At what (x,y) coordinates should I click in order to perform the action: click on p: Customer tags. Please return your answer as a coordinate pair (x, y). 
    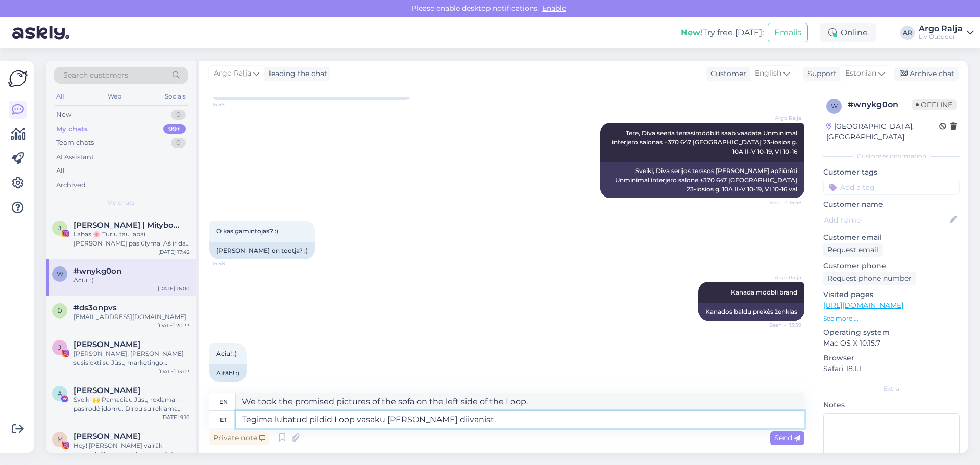
    Looking at the image, I should click on (891, 172).